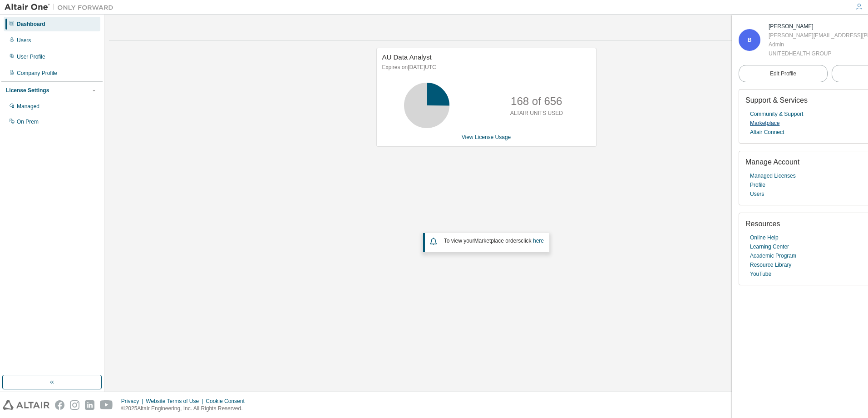  I want to click on a: Marketplace, so click(765, 123).